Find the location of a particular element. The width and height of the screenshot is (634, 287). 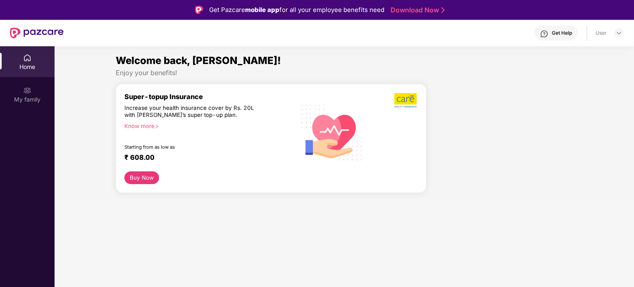

img: svg+xml;base64,PHN2ZyBpZD0iSG9tZSIgeG1sbnM9Imh0dHA6Ly93d3cudzMub3JnLzIwMDAvc3ZnIiB3aWR0aD0iMjAiIG... is located at coordinates (27, 58).